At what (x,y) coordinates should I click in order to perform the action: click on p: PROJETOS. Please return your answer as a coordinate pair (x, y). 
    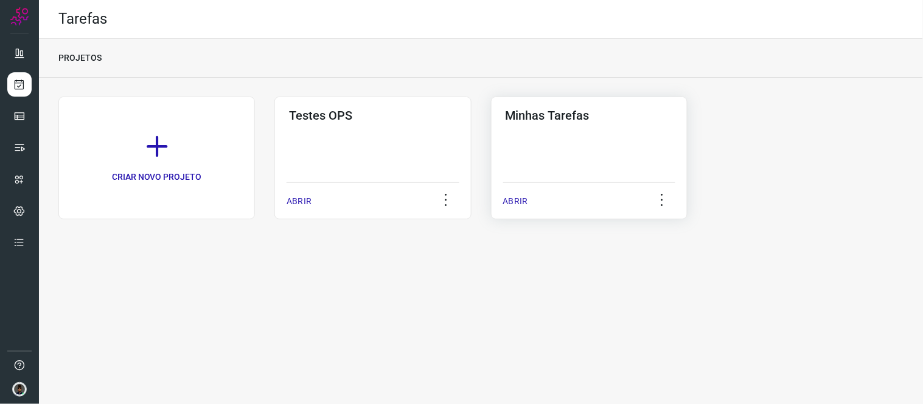
    Looking at the image, I should click on (80, 58).